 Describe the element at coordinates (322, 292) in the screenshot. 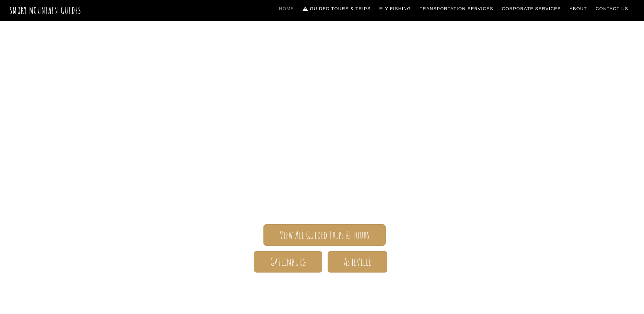

I see `h1: Your adventure starts here.` at that location.